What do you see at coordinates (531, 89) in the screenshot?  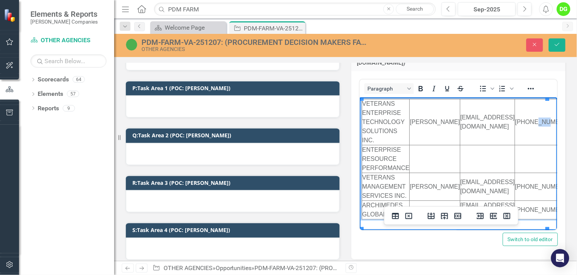 I see `button: Reveal or hide additional toolbar items` at bounding box center [531, 89].